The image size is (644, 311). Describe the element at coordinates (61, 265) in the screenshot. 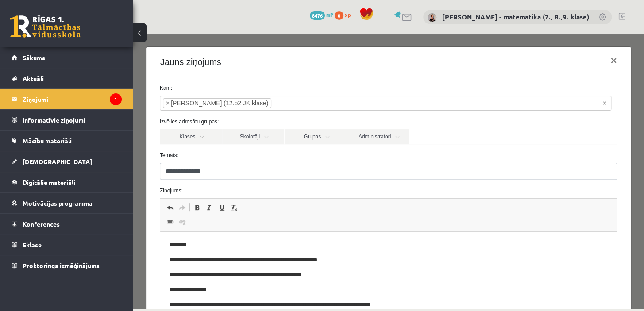

I see `span: Proktoringa izmēģinājums` at that location.